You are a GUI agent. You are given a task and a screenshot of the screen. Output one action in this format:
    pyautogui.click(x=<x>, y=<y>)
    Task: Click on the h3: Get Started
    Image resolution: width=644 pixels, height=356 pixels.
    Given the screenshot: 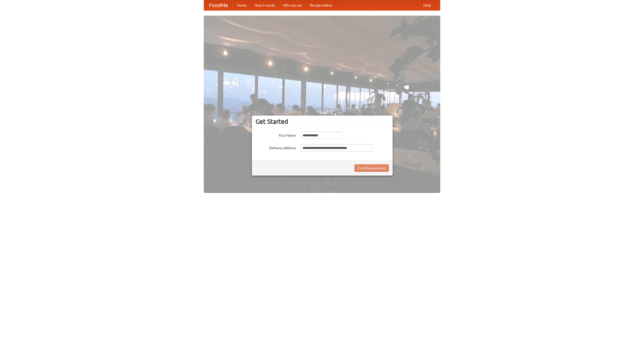 What is the action you would take?
    pyautogui.click(x=322, y=121)
    